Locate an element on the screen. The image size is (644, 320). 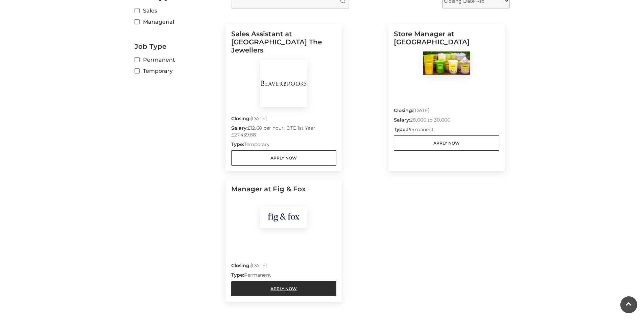
p: £12.60 per hour; OTE 1st Year £27,439.88 is located at coordinates (284, 133).